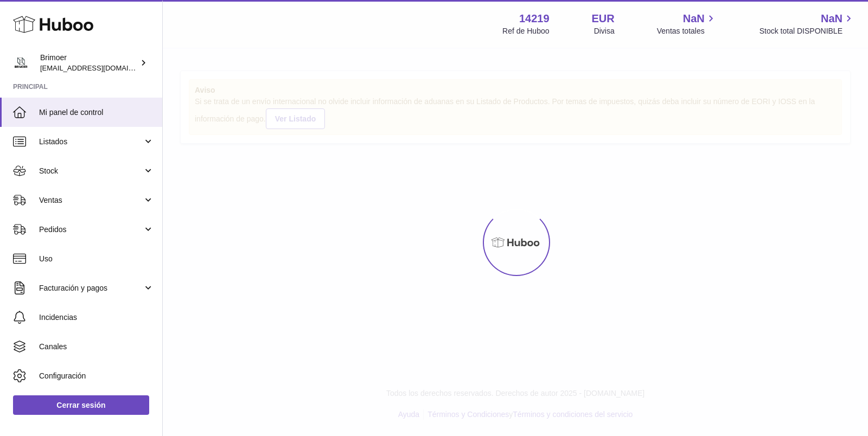 The height and width of the screenshot is (436, 868). What do you see at coordinates (91, 171) in the screenshot?
I see `span: Stock` at bounding box center [91, 171].